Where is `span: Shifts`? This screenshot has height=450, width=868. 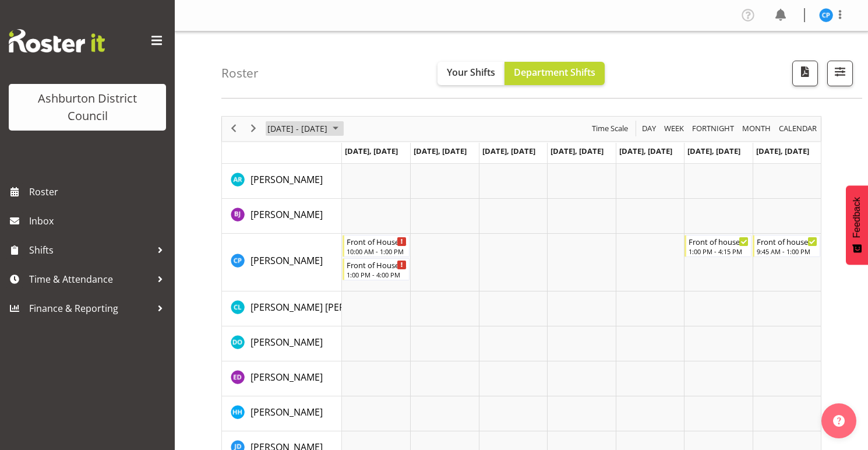
span: Shifts is located at coordinates (90, 250).